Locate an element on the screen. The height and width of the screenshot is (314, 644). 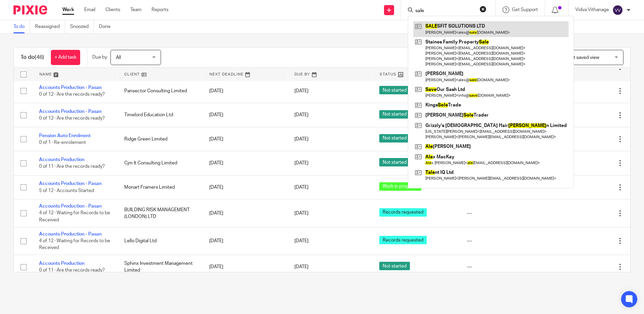
img: svg%3E is located at coordinates (618, 10).